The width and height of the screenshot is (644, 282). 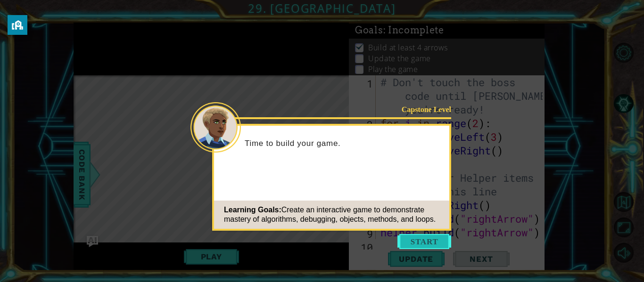 I want to click on button: Start, so click(x=424, y=242).